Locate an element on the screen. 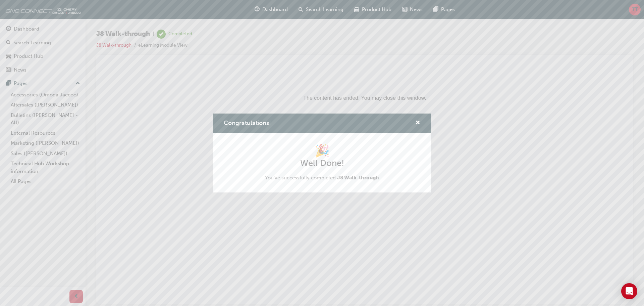 This screenshot has width=644, height=306. button: cross-icon is located at coordinates (418, 123).